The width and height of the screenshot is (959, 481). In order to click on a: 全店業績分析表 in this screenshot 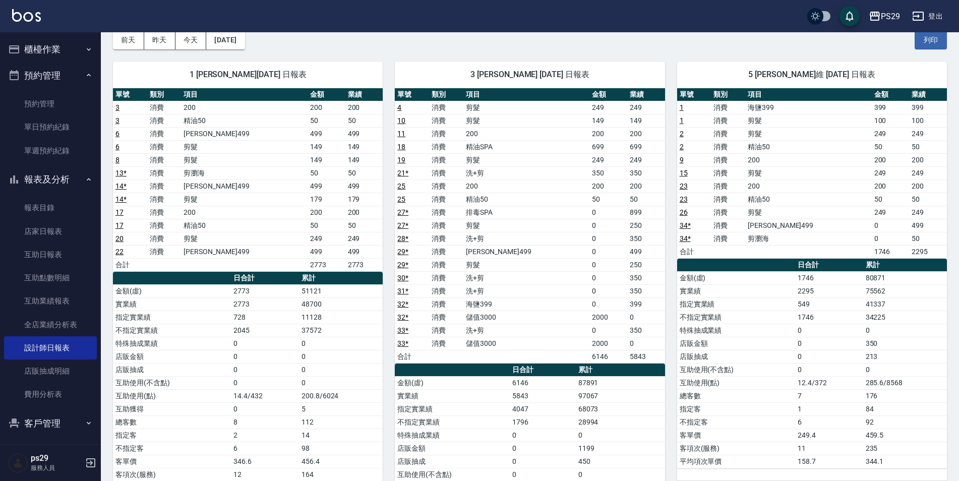, I will do `click(50, 325)`.